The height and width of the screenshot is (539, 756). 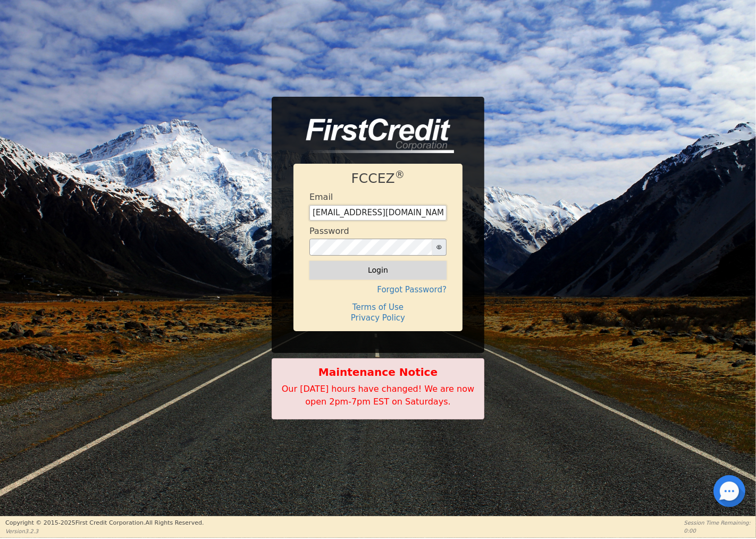 I want to click on p: 0:00, so click(x=717, y=530).